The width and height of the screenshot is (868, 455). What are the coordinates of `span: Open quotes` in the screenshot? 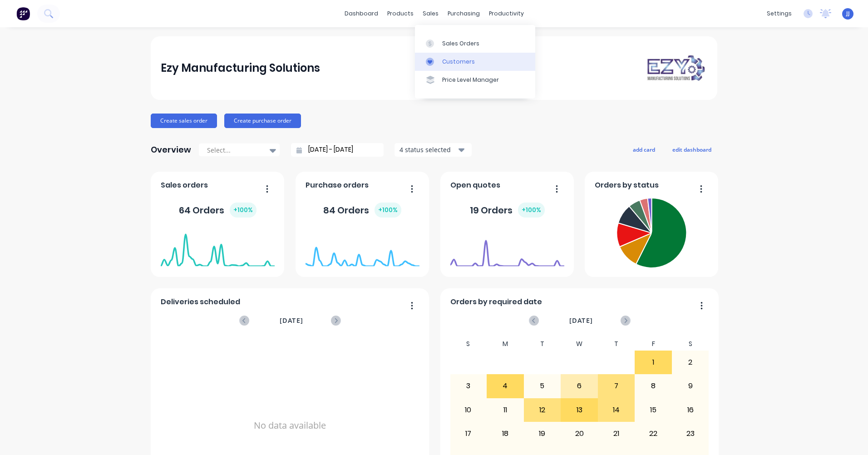 It's located at (475, 185).